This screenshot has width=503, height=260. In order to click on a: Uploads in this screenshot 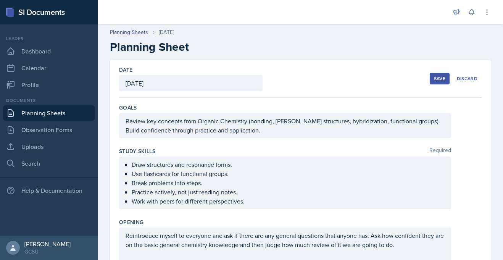, I will do `click(49, 147)`.